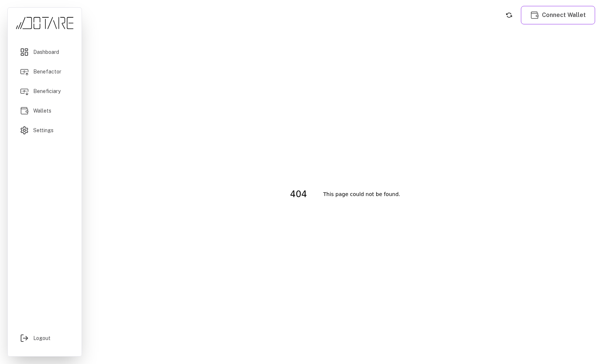  I want to click on span: Dashboard, so click(46, 52).